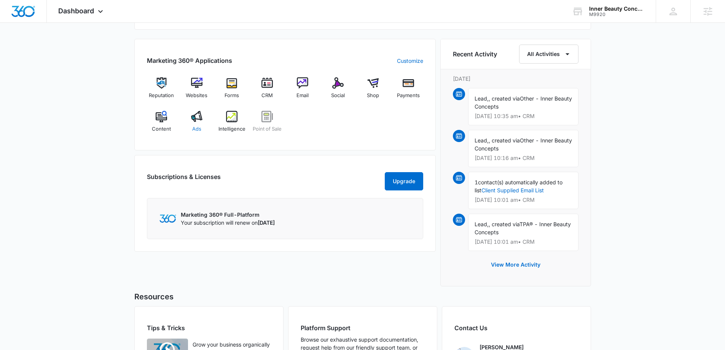 The height and width of the screenshot is (350, 725). I want to click on h2: Marketing 360® Applications, so click(189, 60).